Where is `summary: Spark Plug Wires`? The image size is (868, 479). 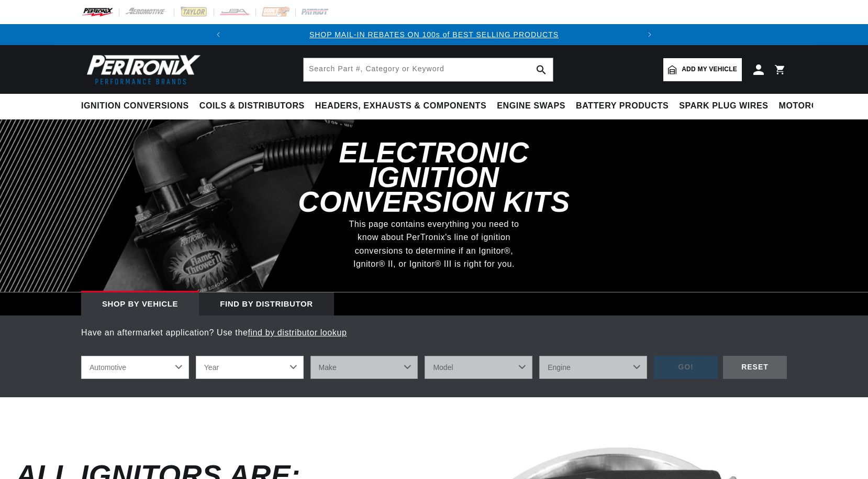 summary: Spark Plug Wires is located at coordinates (723, 106).